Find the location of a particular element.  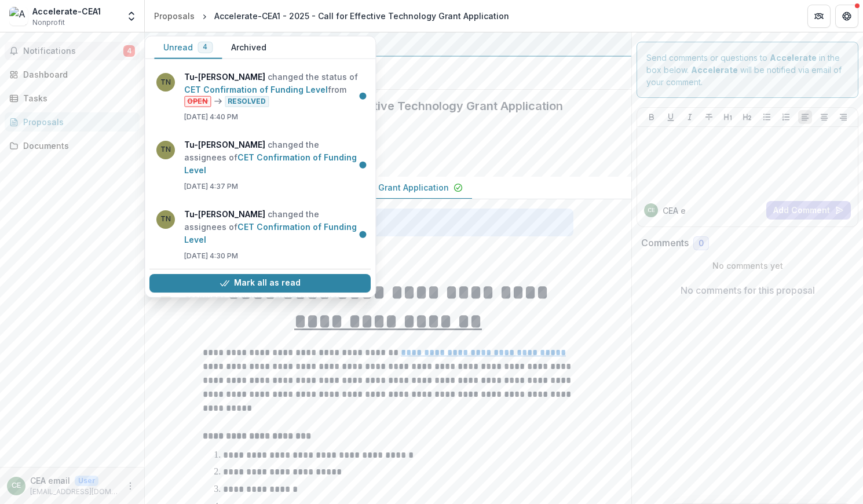

span: Notifications is located at coordinates (73, 51).